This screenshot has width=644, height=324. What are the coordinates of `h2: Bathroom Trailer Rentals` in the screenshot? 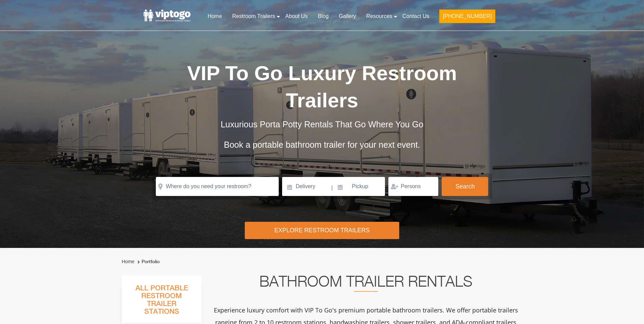 It's located at (366, 284).